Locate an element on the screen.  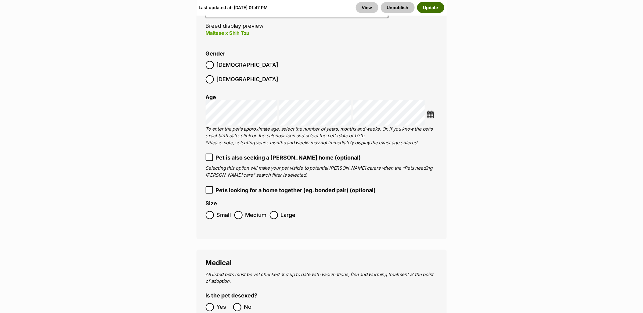
span: No is located at coordinates (251, 307).